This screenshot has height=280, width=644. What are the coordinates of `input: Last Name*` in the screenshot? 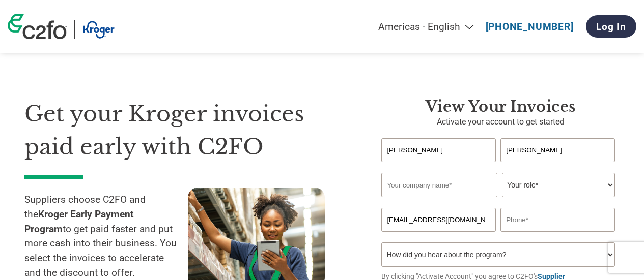 It's located at (558, 150).